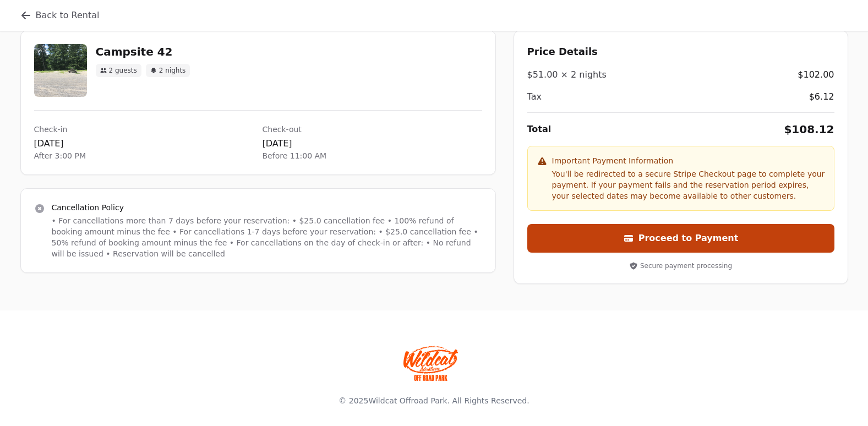 The height and width of the screenshot is (426, 868). Describe the element at coordinates (815, 75) in the screenshot. I see `span: $102.00` at that location.